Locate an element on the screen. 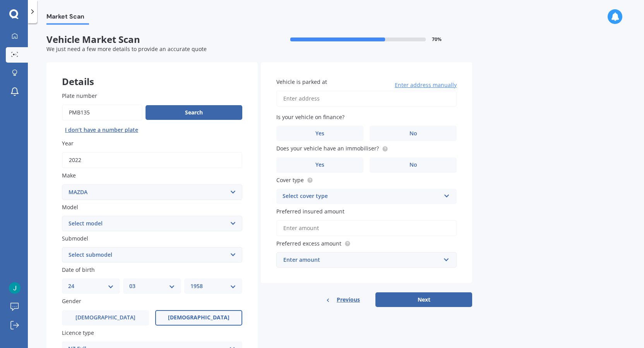  span: Cover type is located at coordinates (290, 180).